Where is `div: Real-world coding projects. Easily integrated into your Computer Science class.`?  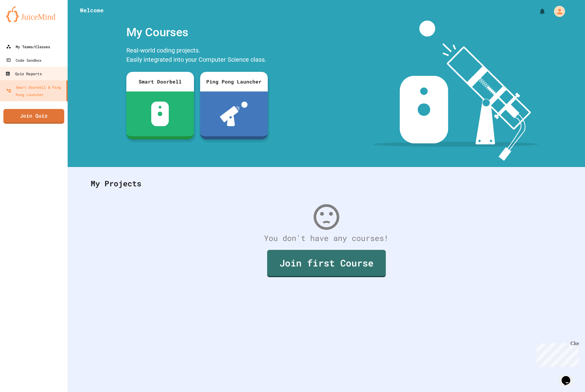 div: Real-world coding projects. Easily integrated into your Computer Science class. is located at coordinates (197, 56).